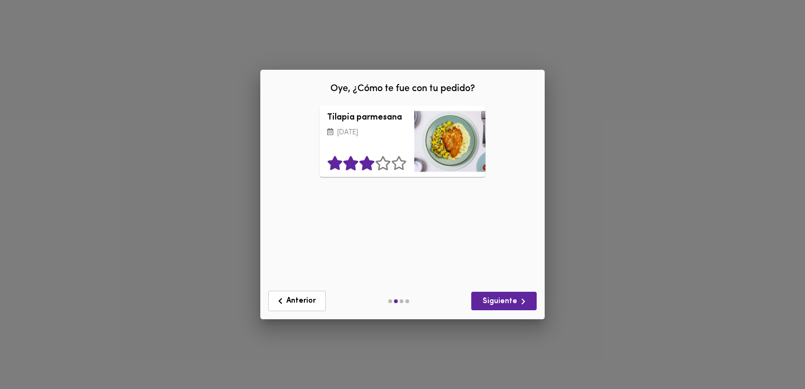 This screenshot has height=389, width=805. What do you see at coordinates (402, 89) in the screenshot?
I see `span: Oye, ¿Cómo te fue con tu pedido?` at bounding box center [402, 89].